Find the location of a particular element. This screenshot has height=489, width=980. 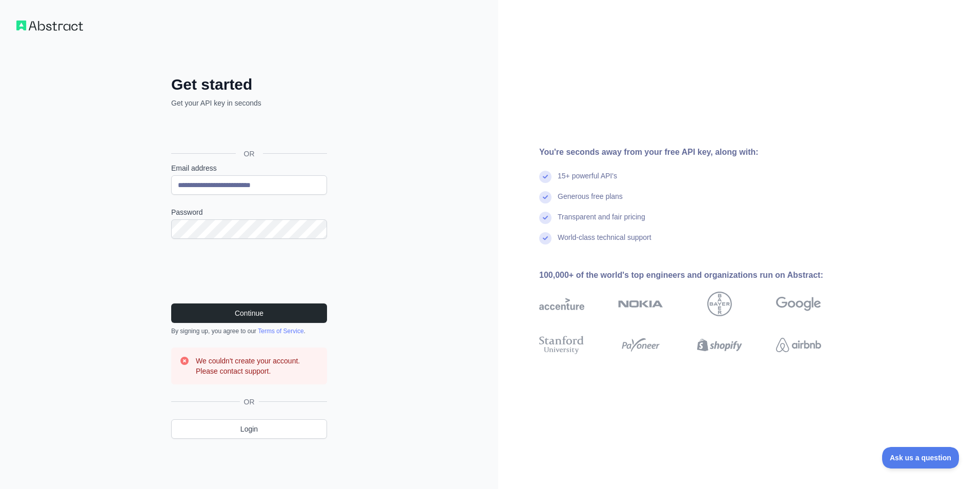

img: payoneer is located at coordinates (641, 345).